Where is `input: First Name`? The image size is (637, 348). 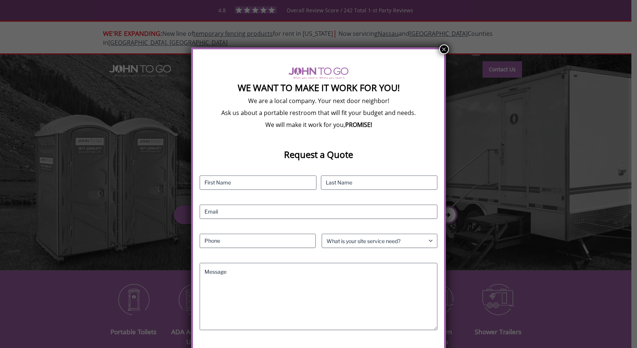 input: First Name is located at coordinates (258, 183).